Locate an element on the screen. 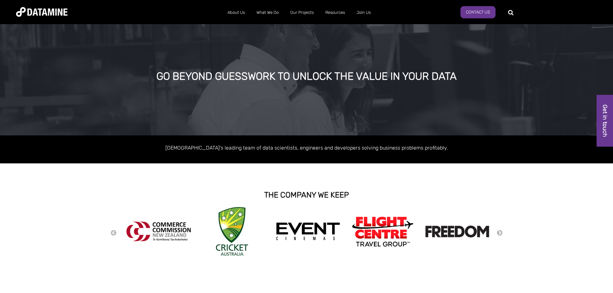  a: Our Projects is located at coordinates (302, 13).